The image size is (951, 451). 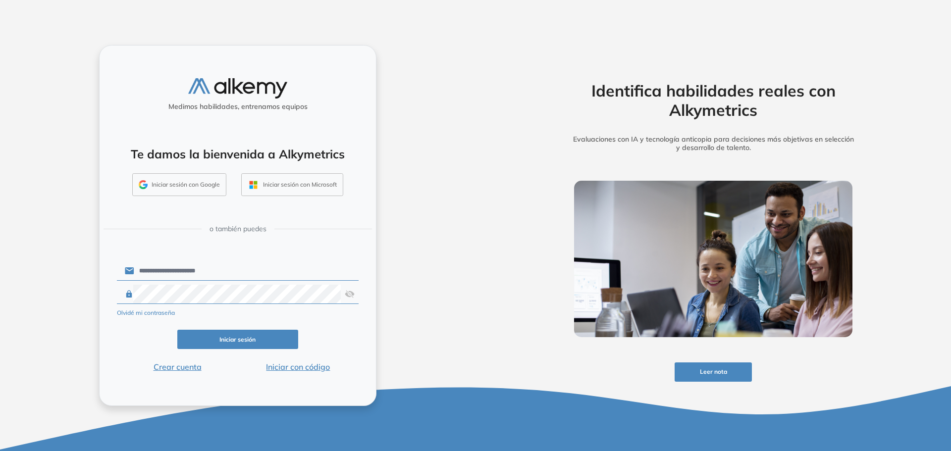 I want to click on span: o también puedes, so click(x=238, y=229).